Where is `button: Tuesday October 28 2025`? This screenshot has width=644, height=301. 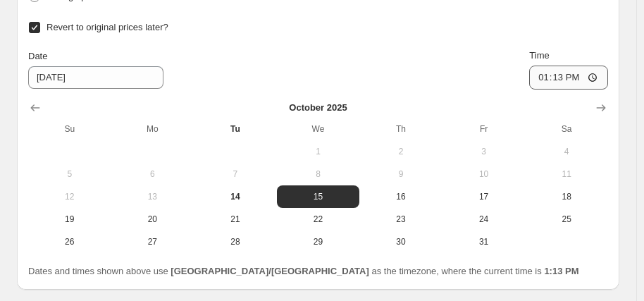 button: Tuesday October 28 2025 is located at coordinates (235, 242).